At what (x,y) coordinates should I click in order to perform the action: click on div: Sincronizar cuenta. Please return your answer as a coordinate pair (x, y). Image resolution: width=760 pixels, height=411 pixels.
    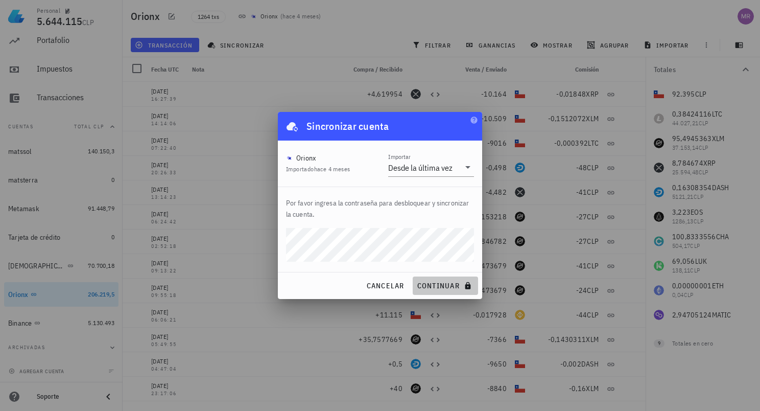
    Looking at the image, I should click on (348, 126).